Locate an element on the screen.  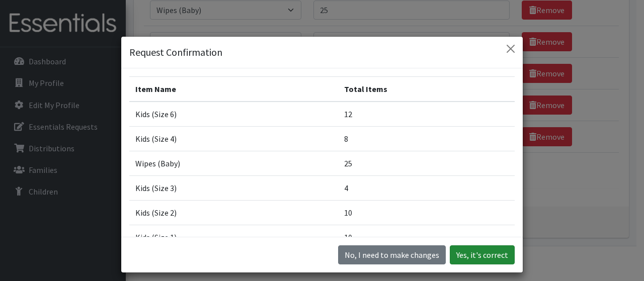
td: Kids (Size 4) is located at coordinates (234, 139).